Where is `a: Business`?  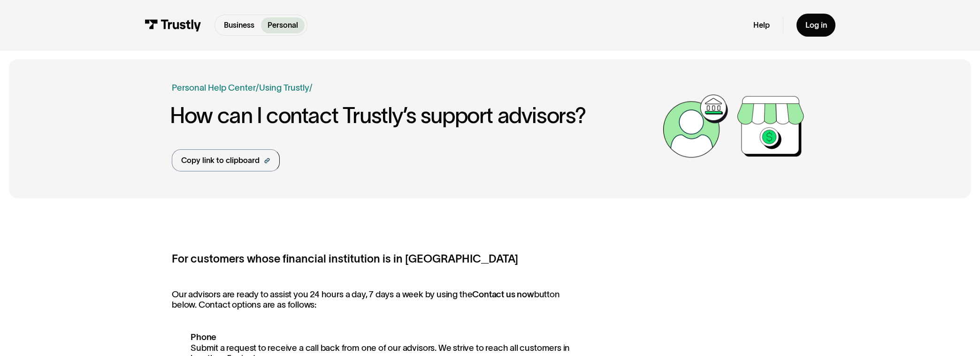
a: Business is located at coordinates (239, 26).